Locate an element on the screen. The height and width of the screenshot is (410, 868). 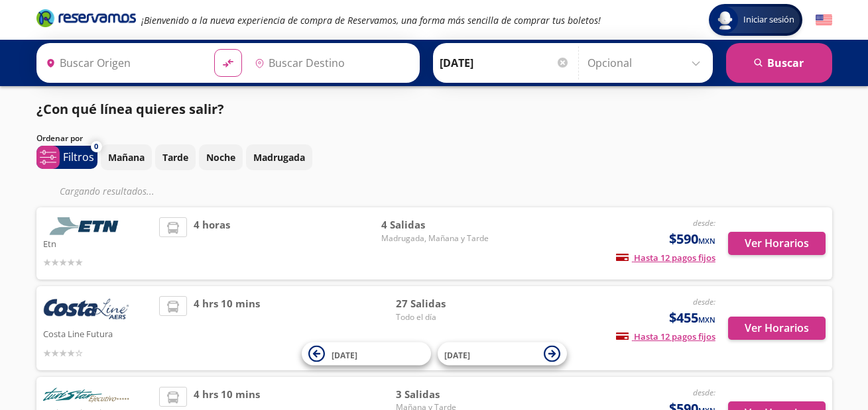
span: 0 is located at coordinates (96, 146).